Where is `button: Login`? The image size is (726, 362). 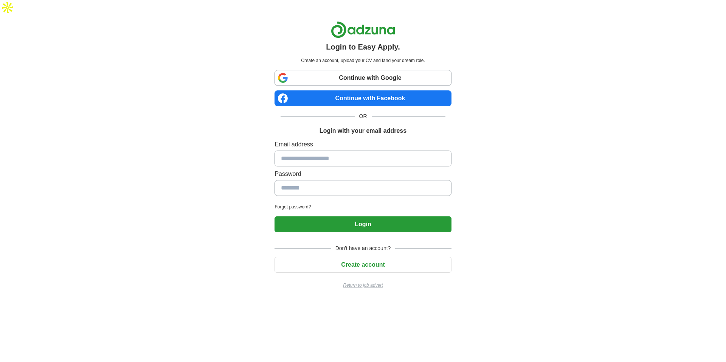 button: Login is located at coordinates (363, 224).